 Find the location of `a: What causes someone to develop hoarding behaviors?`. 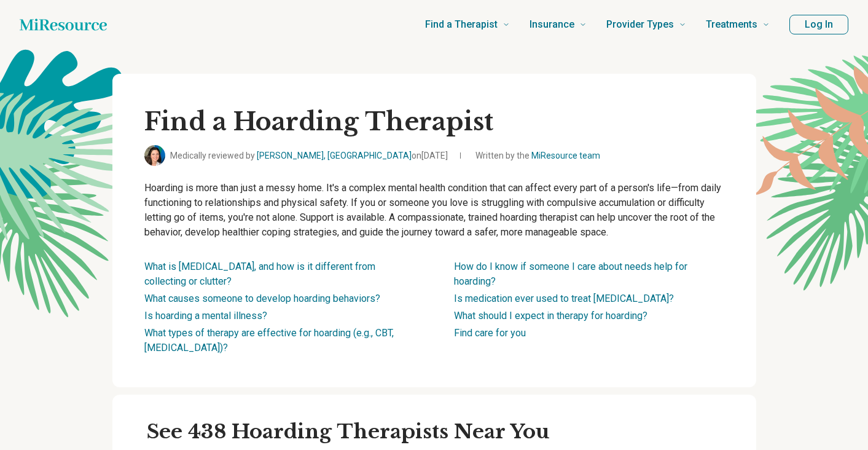

a: What causes someone to develop hoarding behaviors? is located at coordinates (262, 298).